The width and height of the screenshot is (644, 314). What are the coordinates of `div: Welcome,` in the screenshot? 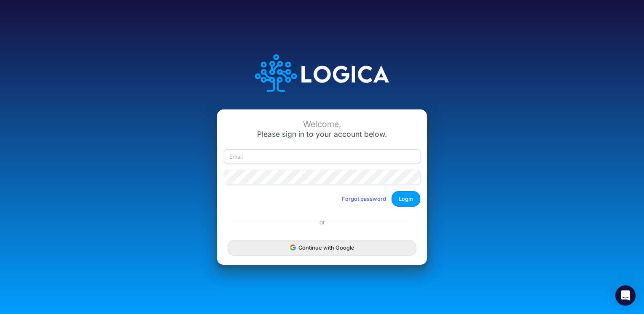 It's located at (322, 124).